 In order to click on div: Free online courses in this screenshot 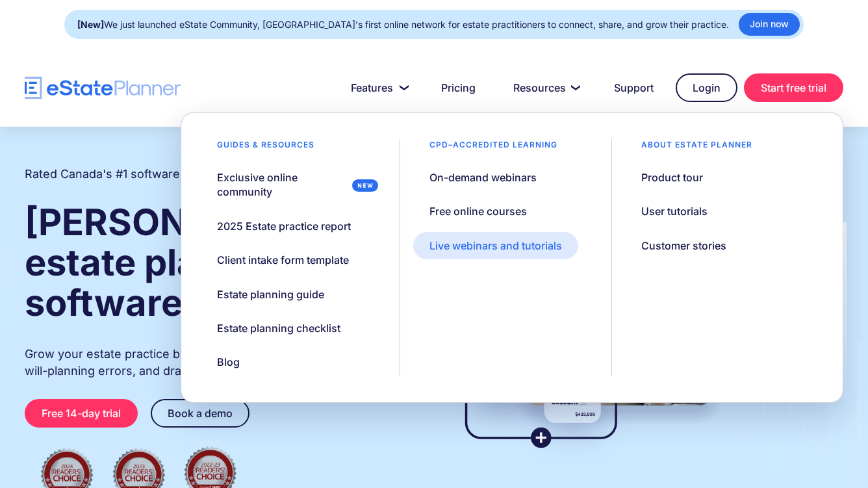, I will do `click(479, 211)`.